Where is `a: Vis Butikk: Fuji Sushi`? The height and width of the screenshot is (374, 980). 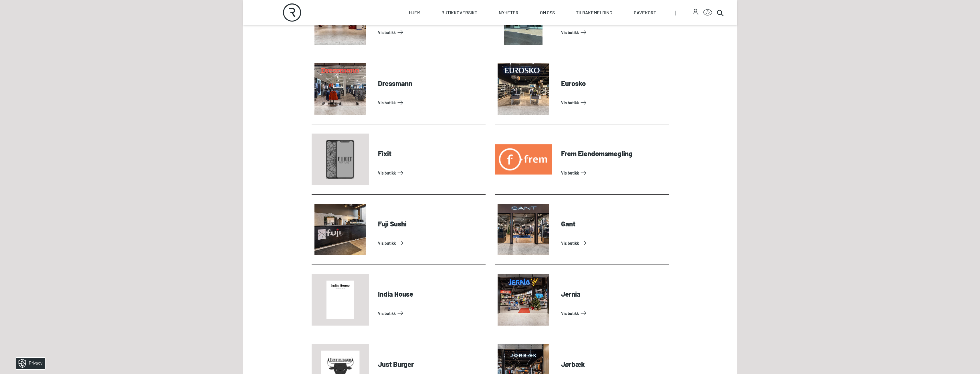
a: Vis Butikk: Fuji Sushi is located at coordinates (430, 243).